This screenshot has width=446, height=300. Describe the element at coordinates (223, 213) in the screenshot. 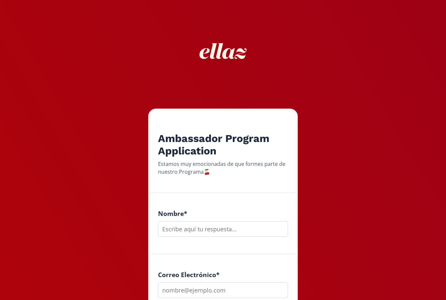

I see `h4: Nombre *` at that location.